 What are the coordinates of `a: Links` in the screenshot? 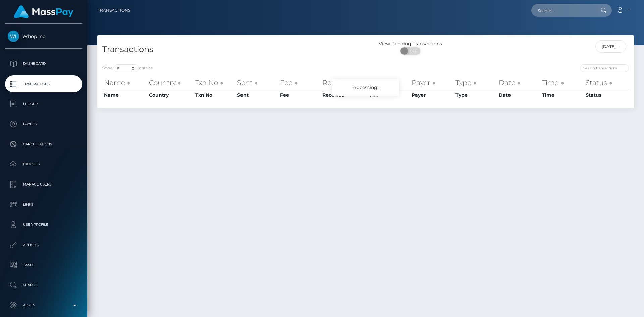 It's located at (44, 205).